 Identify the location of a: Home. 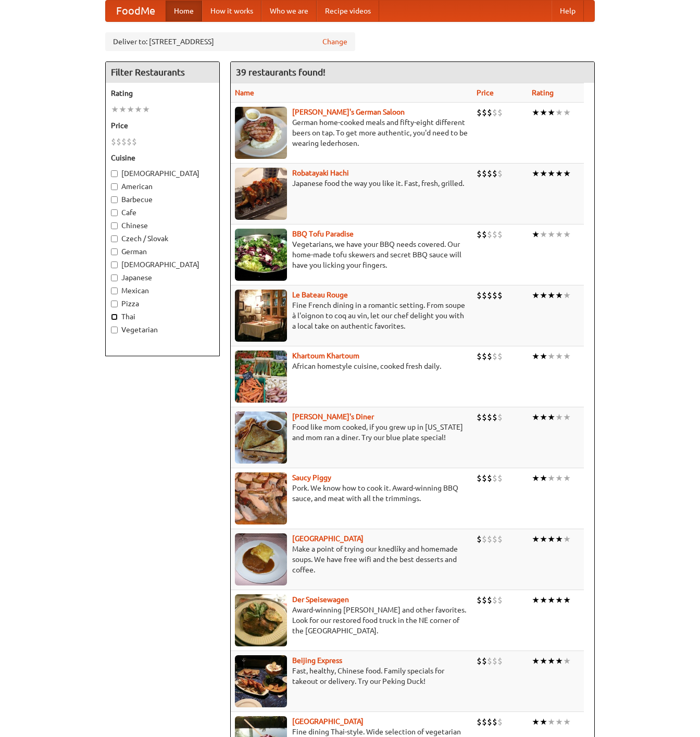
(184, 11).